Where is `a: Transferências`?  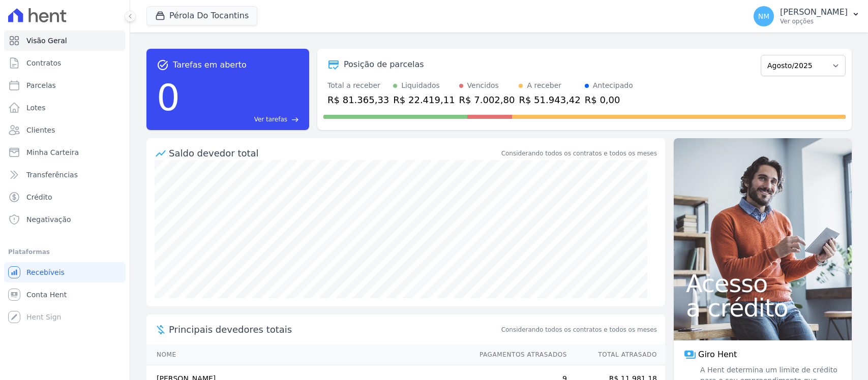 a: Transferências is located at coordinates (64, 175).